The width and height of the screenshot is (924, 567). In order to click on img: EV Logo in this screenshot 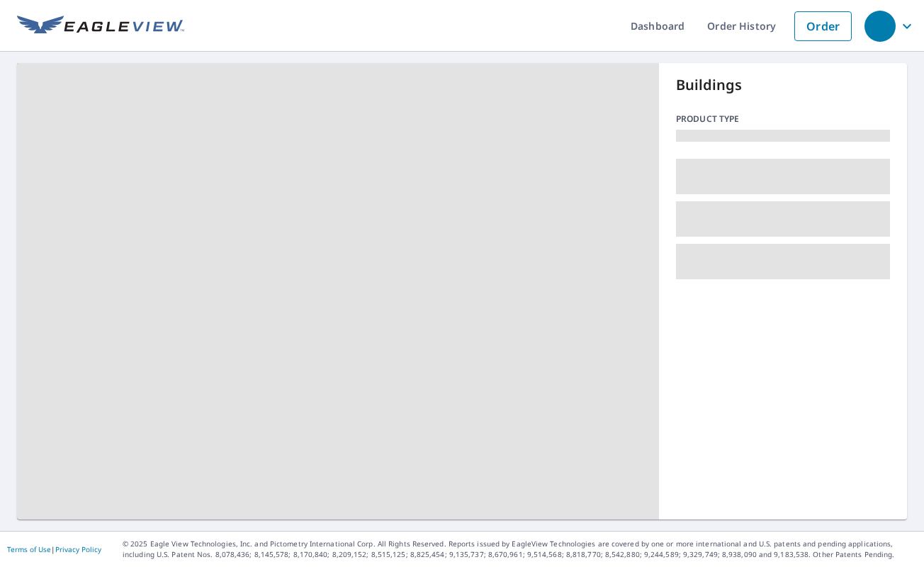, I will do `click(100, 26)`.